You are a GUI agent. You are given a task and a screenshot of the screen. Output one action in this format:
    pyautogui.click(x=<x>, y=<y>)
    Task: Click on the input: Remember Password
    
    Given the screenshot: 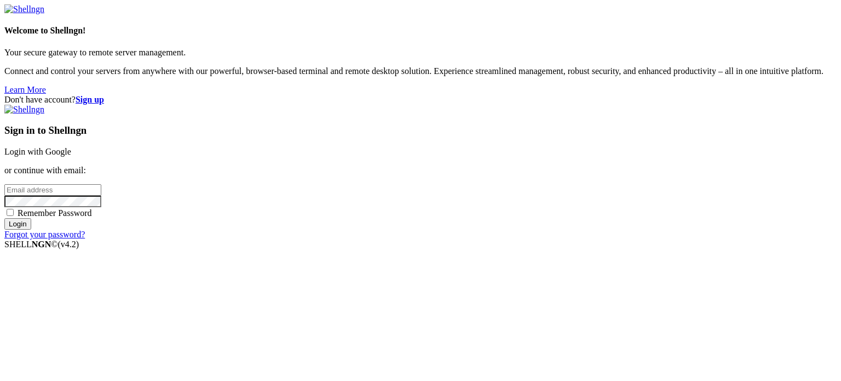 What is the action you would take?
    pyautogui.click(x=10, y=212)
    